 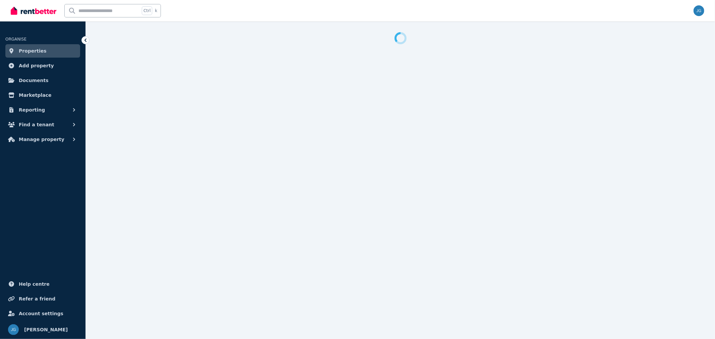 What do you see at coordinates (34, 284) in the screenshot?
I see `span: Help centre` at bounding box center [34, 284].